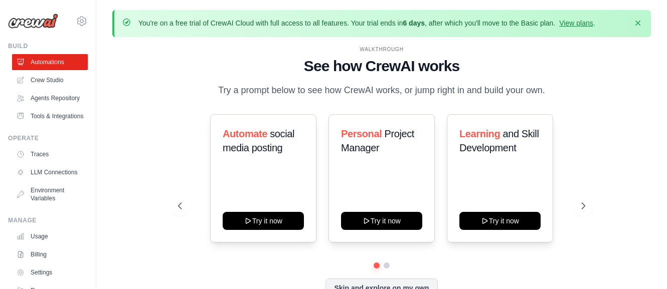 Image resolution: width=667 pixels, height=289 pixels. I want to click on h1: See how CrewAI works, so click(381, 66).